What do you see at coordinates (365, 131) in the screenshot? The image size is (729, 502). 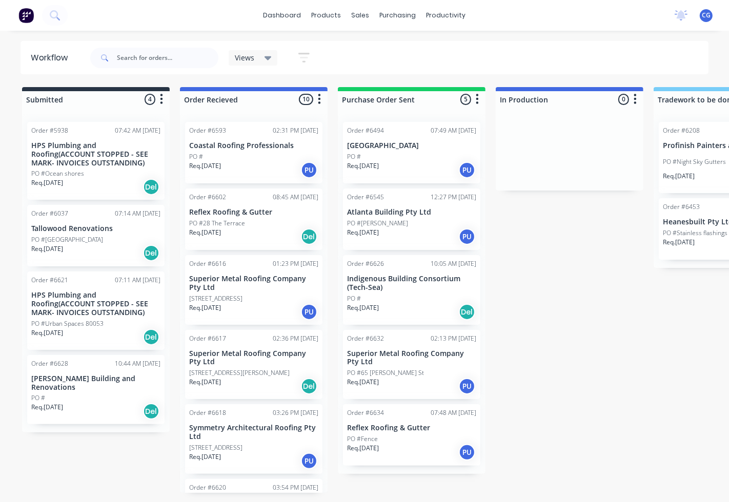 I see `div: Order #6494` at bounding box center [365, 131].